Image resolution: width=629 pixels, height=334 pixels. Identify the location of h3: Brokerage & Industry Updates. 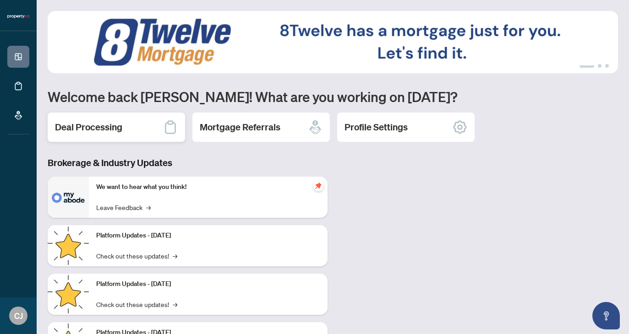
(187, 163).